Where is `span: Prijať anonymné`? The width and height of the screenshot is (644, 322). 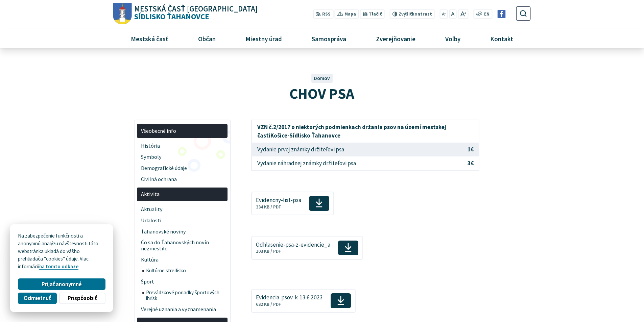 span: Prijať anonymné is located at coordinates (62, 284).